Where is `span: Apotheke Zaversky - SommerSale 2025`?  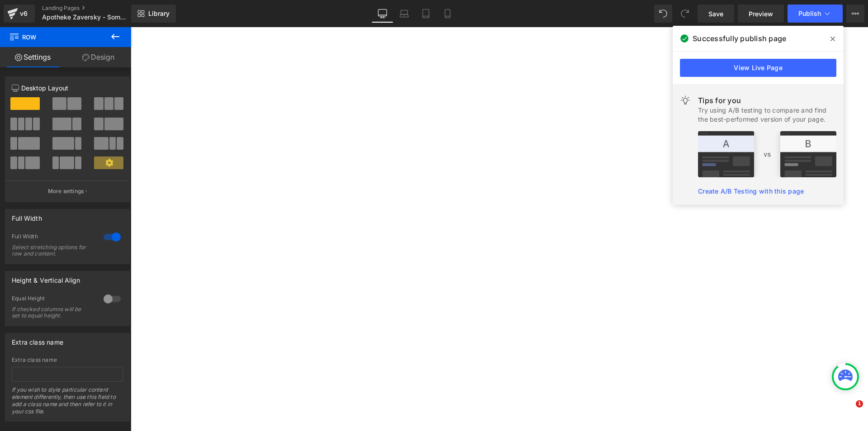 span: Apotheke Zaversky - SommerSale 2025 is located at coordinates (85, 17).